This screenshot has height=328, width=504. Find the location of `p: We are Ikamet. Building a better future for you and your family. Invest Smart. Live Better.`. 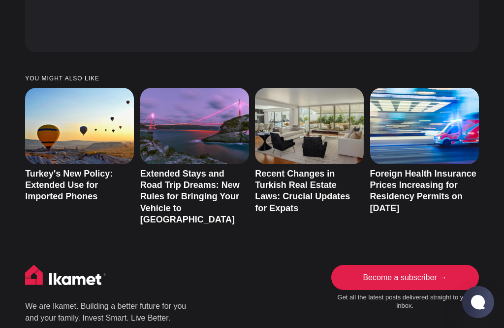

p: We are Ikamet. Building a better future for you and your family. Invest Smart. Live Better. is located at coordinates (106, 312).